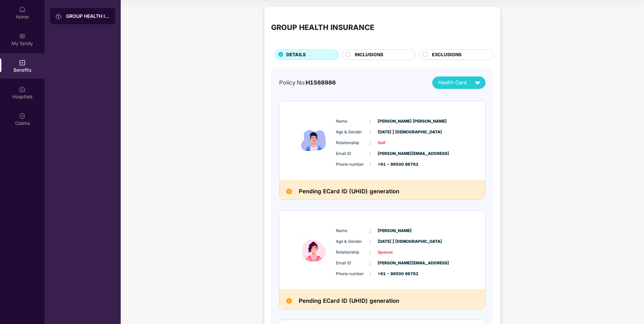 The width and height of the screenshot is (644, 324). Describe the element at coordinates (296, 55) in the screenshot. I see `span: DETAILS` at that location.